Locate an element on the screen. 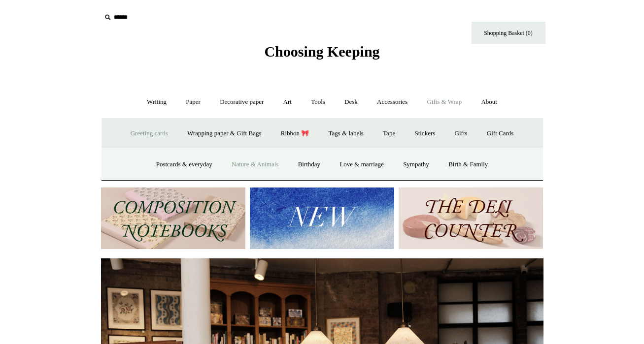  a: Birth & Family is located at coordinates (468, 164).